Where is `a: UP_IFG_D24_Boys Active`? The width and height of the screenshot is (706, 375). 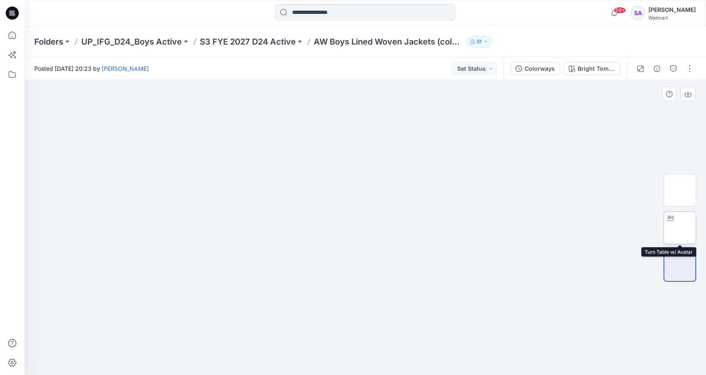 a: UP_IFG_D24_Boys Active is located at coordinates (132, 42).